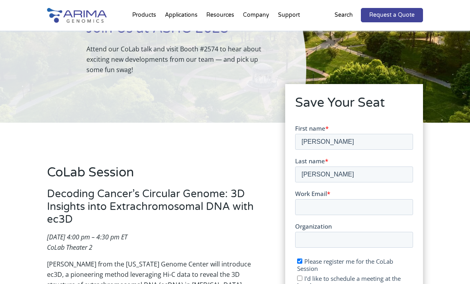  What do you see at coordinates (354, 106) in the screenshot?
I see `h2: Save Your Seat` at bounding box center [354, 106].